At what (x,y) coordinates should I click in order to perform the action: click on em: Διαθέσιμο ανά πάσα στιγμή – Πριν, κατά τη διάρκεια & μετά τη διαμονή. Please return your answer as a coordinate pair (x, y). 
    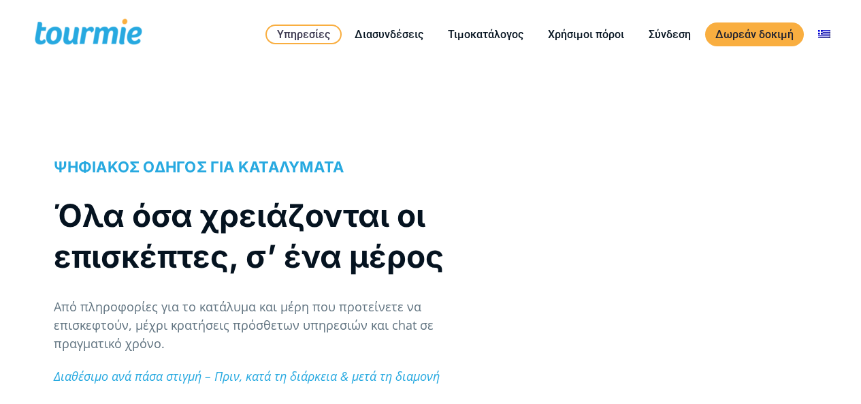
    Looking at the image, I should click on (247, 376).